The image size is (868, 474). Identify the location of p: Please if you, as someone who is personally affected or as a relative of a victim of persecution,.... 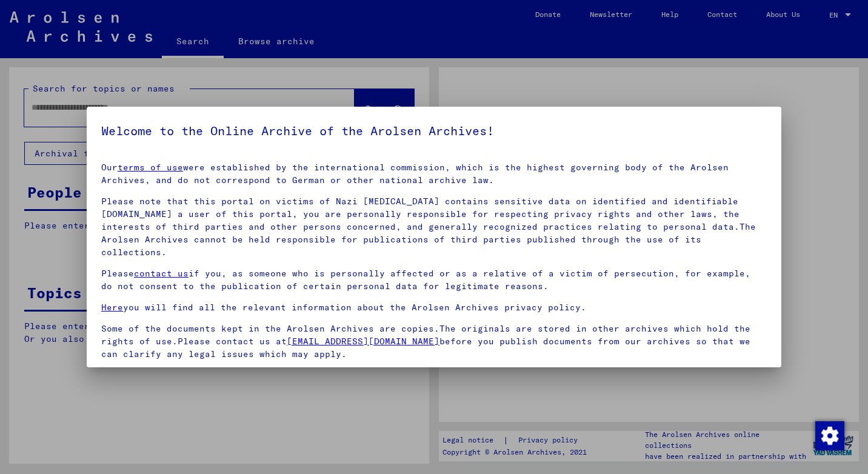
(434, 280).